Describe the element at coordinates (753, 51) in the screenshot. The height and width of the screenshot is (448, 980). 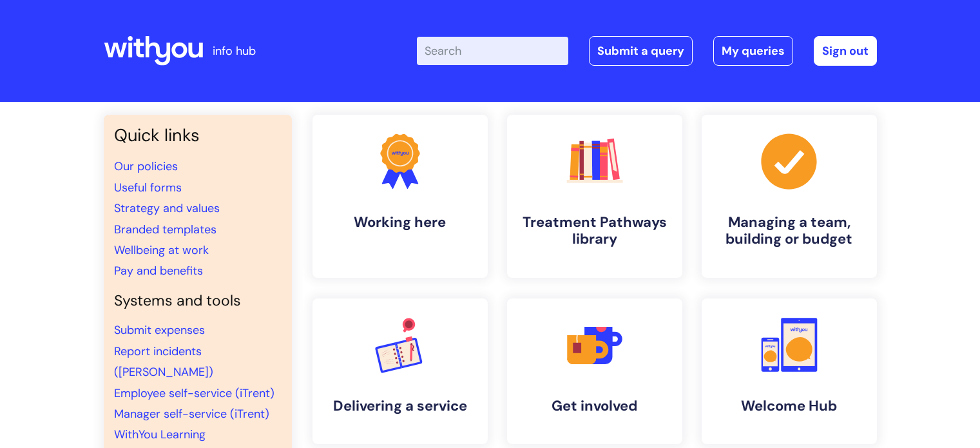
I see `a: My queries` at that location.